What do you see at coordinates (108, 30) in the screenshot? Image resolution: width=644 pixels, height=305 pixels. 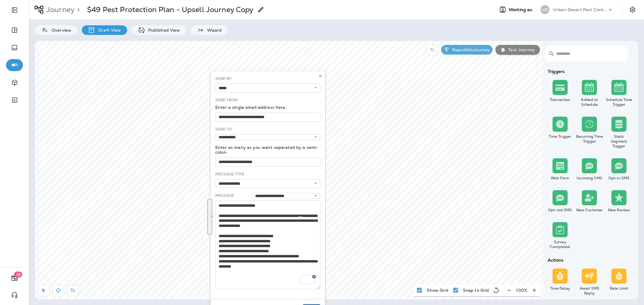 I see `p: Draft View` at bounding box center [108, 30].